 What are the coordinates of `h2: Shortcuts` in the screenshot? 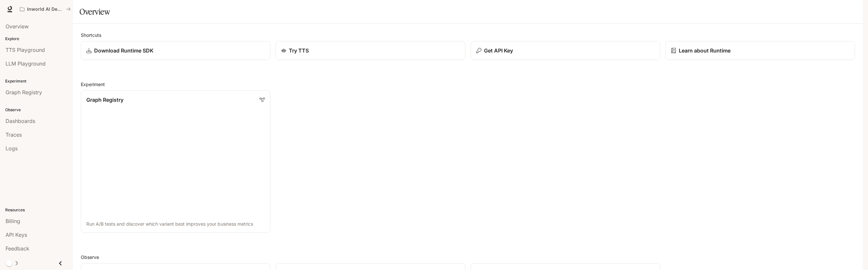 It's located at (468, 35).